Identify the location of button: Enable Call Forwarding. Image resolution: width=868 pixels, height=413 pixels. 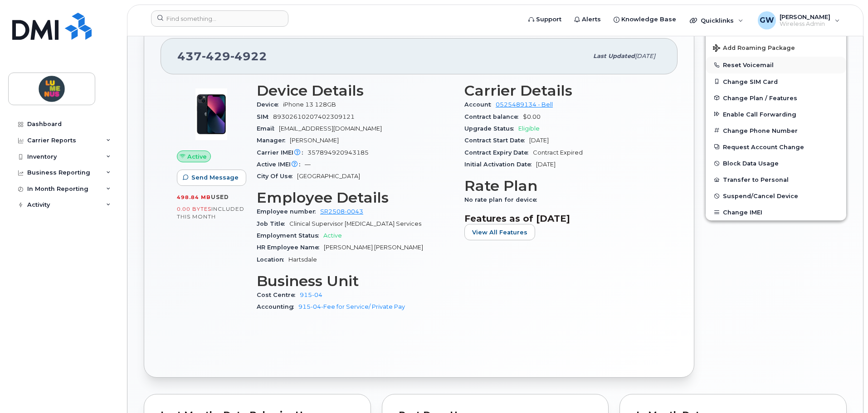
(776, 114).